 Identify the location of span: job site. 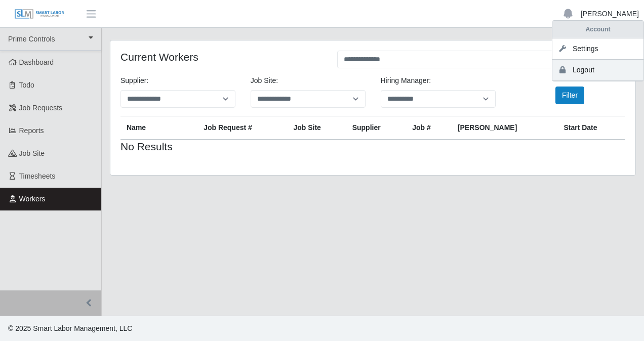
(32, 153).